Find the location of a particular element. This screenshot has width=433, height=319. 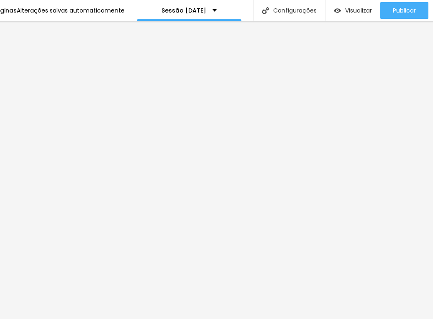

button: Visualizar is located at coordinates (352, 10).